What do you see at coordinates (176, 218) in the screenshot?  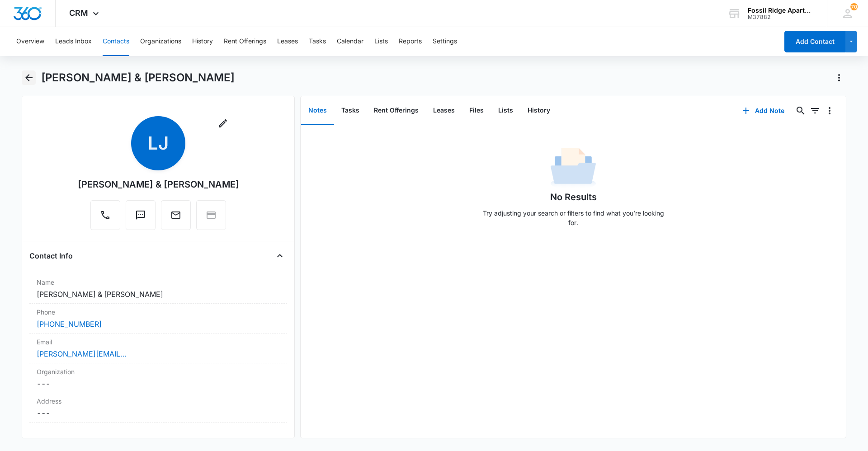 I see `a: Email` at bounding box center [176, 218].